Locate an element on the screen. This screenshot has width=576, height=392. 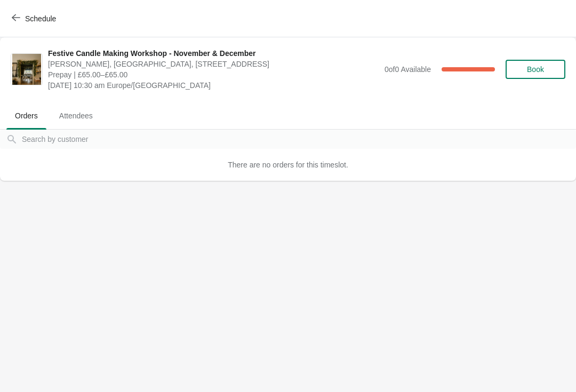
span: Prepay | £65.00–£65.00 is located at coordinates (213, 75).